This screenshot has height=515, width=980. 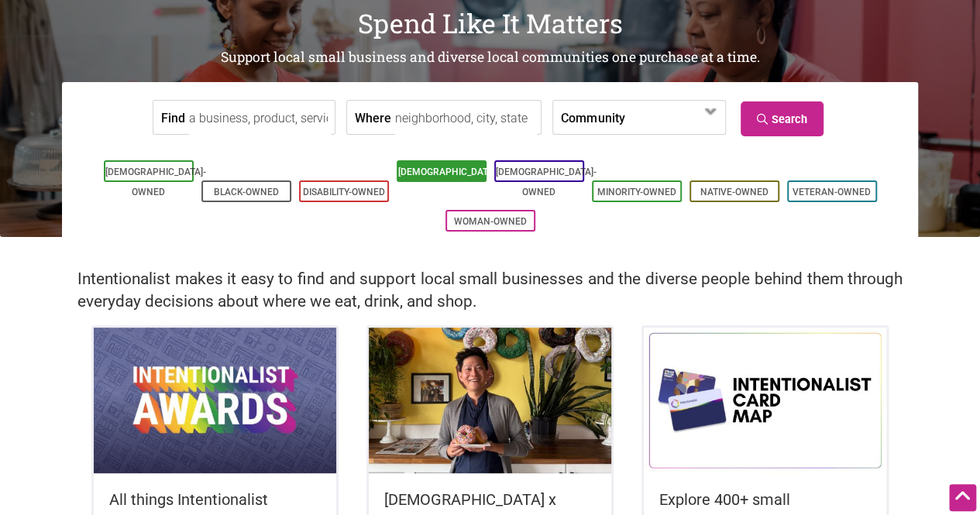 I want to click on input: neighborhood, city, state, so click(x=466, y=118).